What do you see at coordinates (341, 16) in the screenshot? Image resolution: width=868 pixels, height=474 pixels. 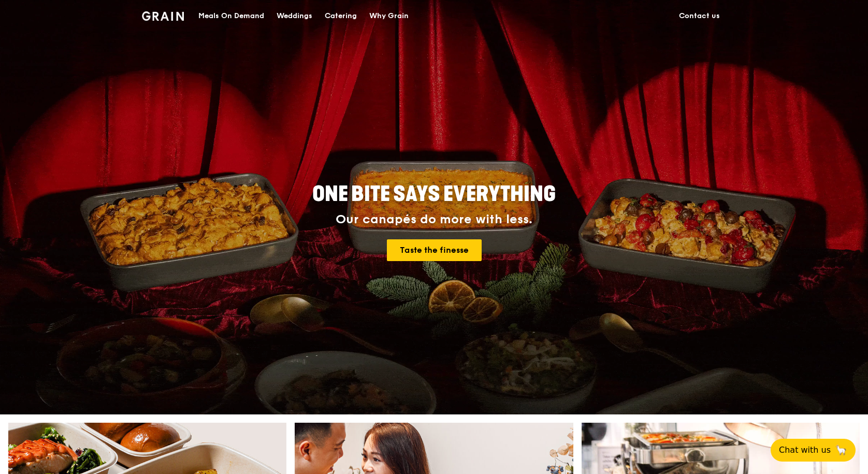 I see `a: Catering` at bounding box center [341, 16].